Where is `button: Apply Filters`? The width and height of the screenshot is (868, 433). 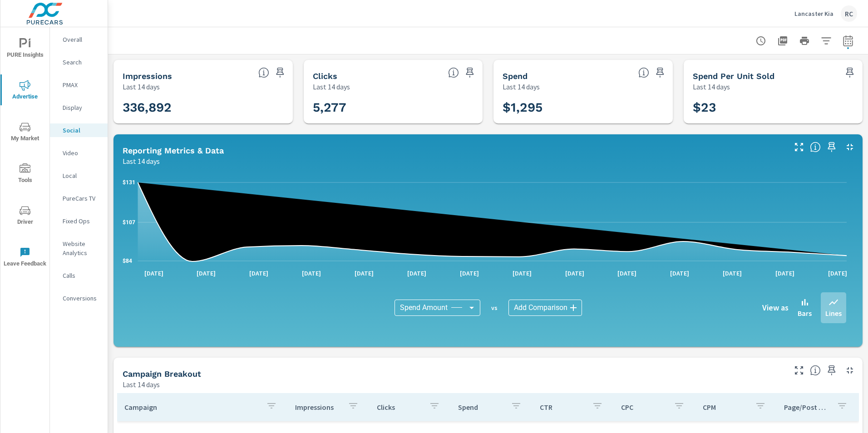
button: Apply Filters is located at coordinates (826, 41).